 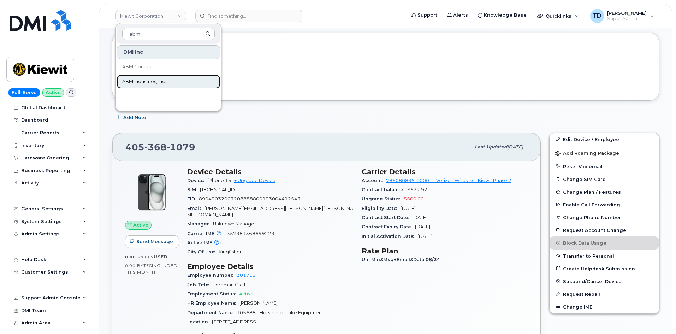 What do you see at coordinates (457, 15) in the screenshot?
I see `a: Alerts` at bounding box center [457, 15].